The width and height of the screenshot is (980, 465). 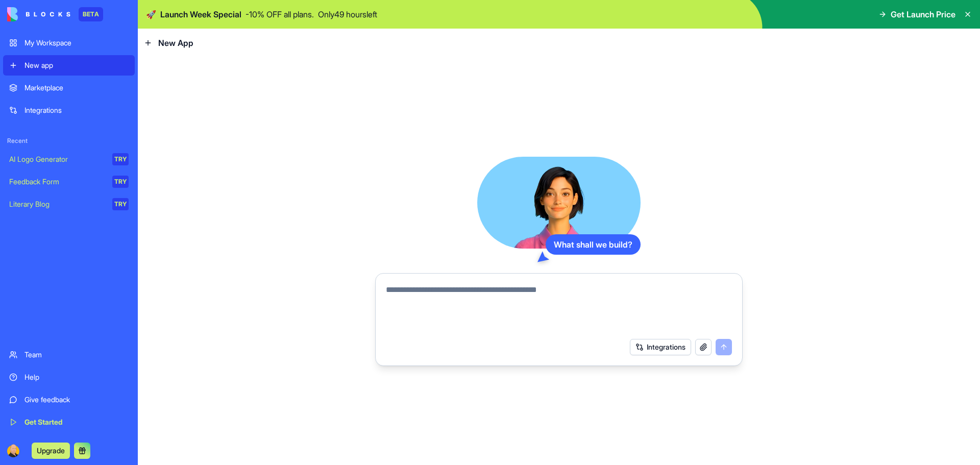 What do you see at coordinates (348, 14) in the screenshot?
I see `p: Only 49 hours left` at bounding box center [348, 14].